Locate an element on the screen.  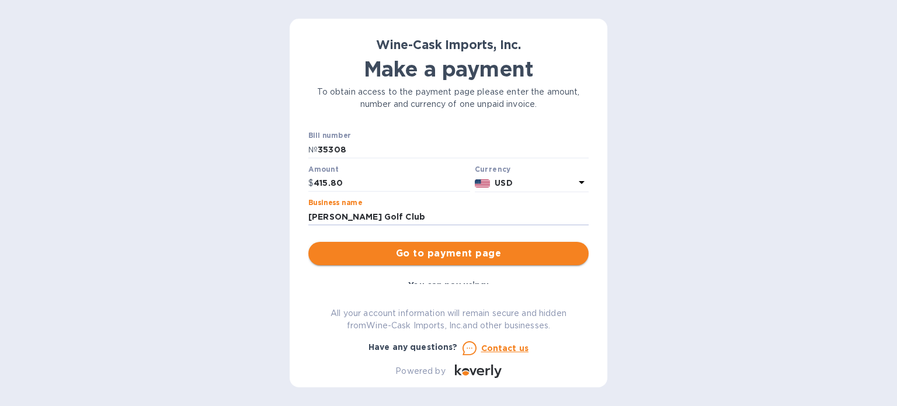
p: To obtain access to the payment page please enter the amount, number and currency of one unpaid i... is located at coordinates (448, 98).